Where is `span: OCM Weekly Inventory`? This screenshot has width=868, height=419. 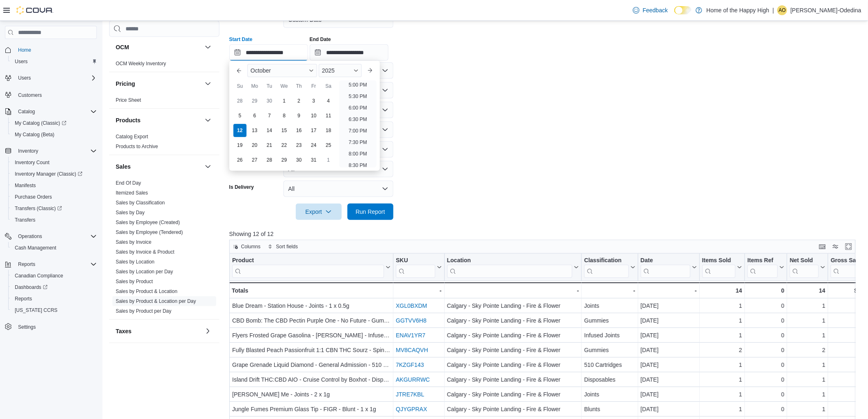 span: OCM Weekly Inventory is located at coordinates (141, 64).